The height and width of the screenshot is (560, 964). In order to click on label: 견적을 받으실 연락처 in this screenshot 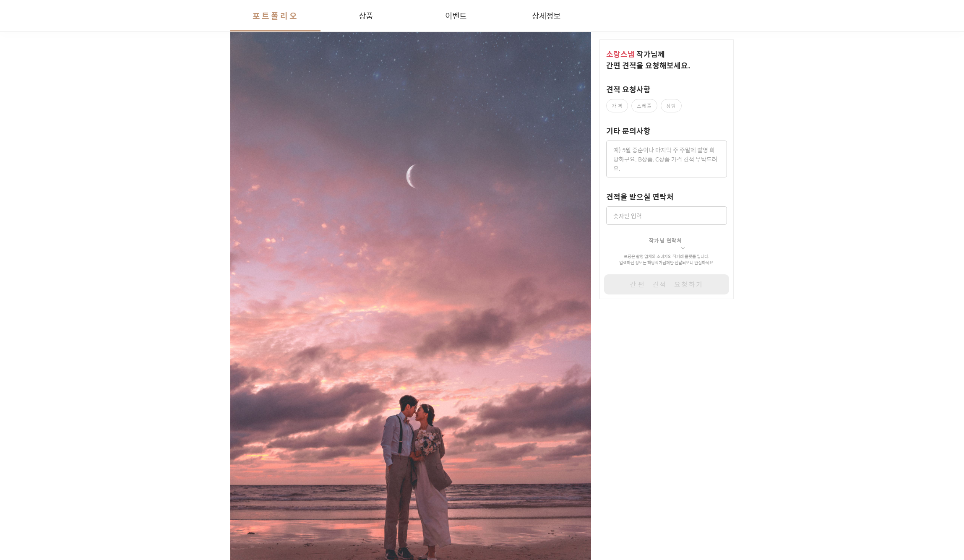, I will do `click(640, 196)`.